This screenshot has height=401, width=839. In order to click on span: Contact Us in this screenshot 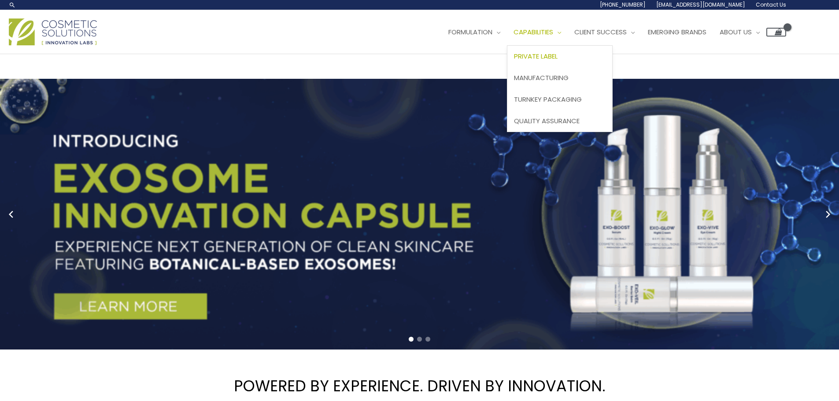, I will do `click(771, 4)`.